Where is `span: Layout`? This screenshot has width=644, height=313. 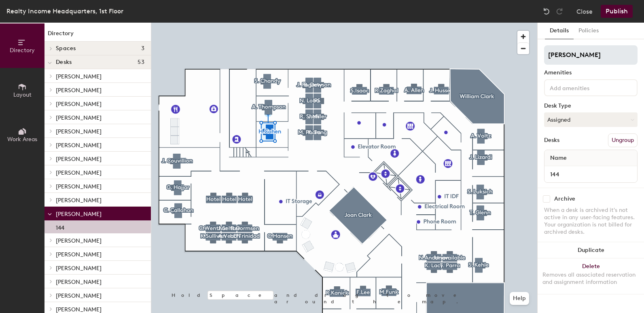
span: Layout is located at coordinates (22, 95).